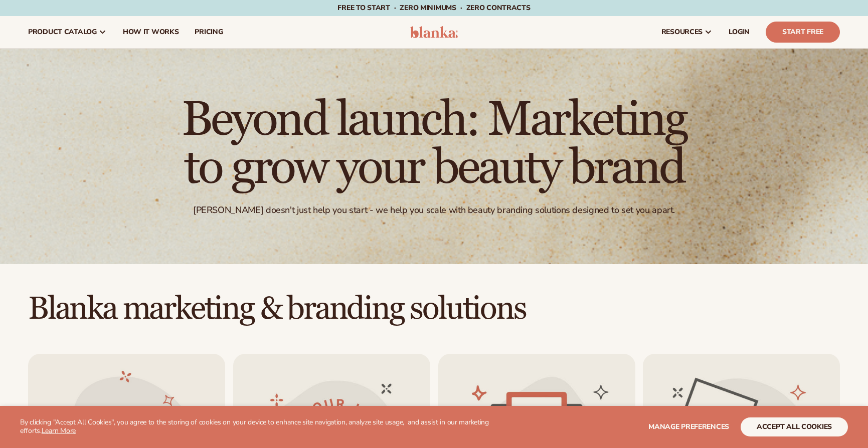 Image resolution: width=868 pixels, height=448 pixels. I want to click on button: accept all cookies, so click(795, 427).